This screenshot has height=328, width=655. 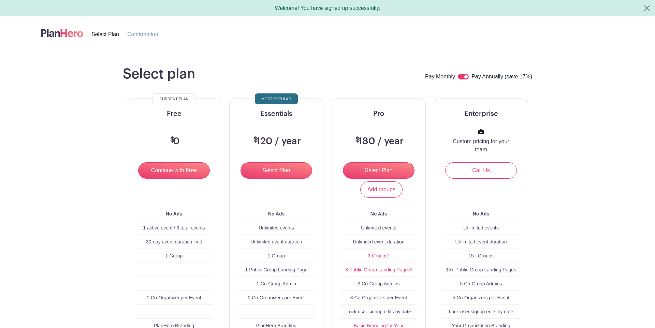 What do you see at coordinates (481, 256) in the screenshot?
I see `span: 15+ Groups` at bounding box center [481, 256].